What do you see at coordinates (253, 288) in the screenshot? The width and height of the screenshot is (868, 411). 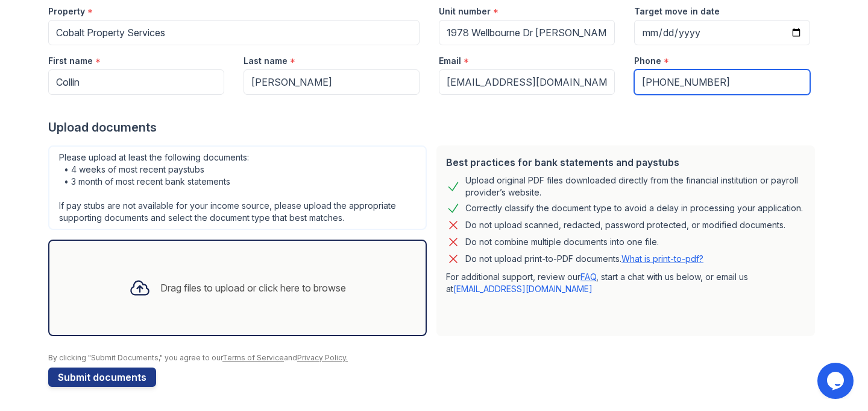 I see `div: Drag files to upload or click here to browse` at bounding box center [253, 288].